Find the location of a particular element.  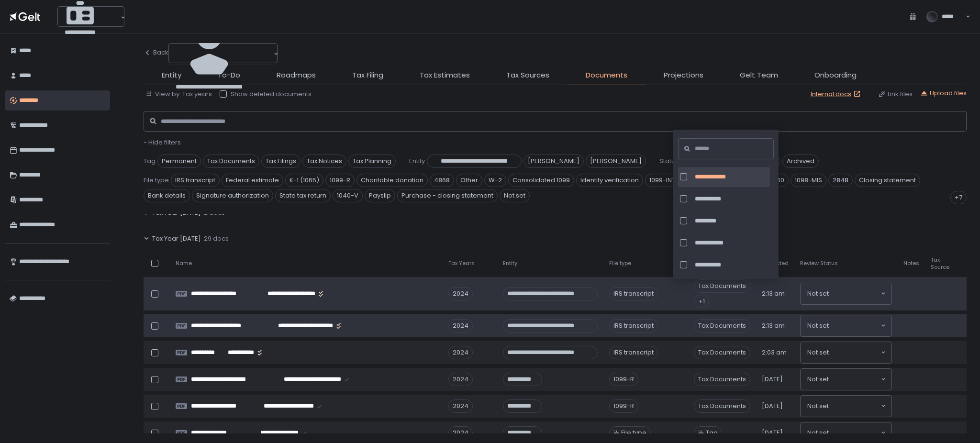

span: Tax Filing is located at coordinates (368, 75).